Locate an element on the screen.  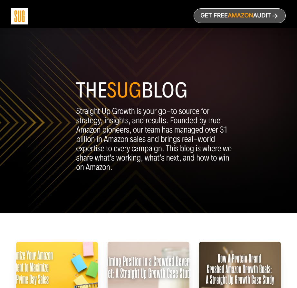
span: Amazon is located at coordinates (240, 16).